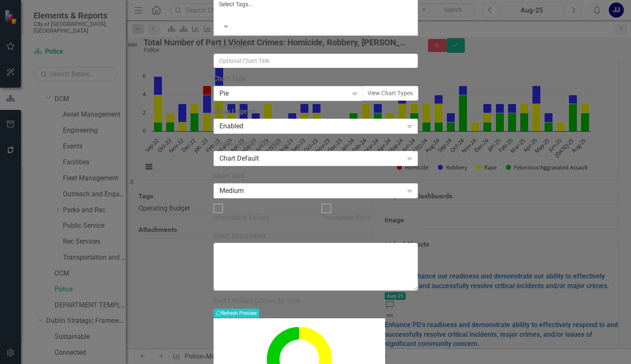 Image resolution: width=631 pixels, height=364 pixels. What do you see at coordinates (312, 190) in the screenshot?
I see `div: Medium` at bounding box center [312, 190].